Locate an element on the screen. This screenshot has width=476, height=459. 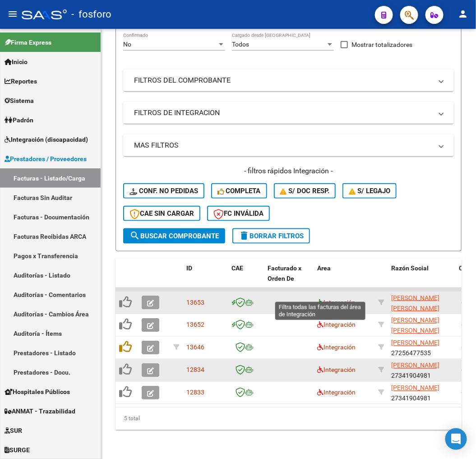
mat-panel-title: FILTROS DE INTEGRACION is located at coordinates (283, 113).